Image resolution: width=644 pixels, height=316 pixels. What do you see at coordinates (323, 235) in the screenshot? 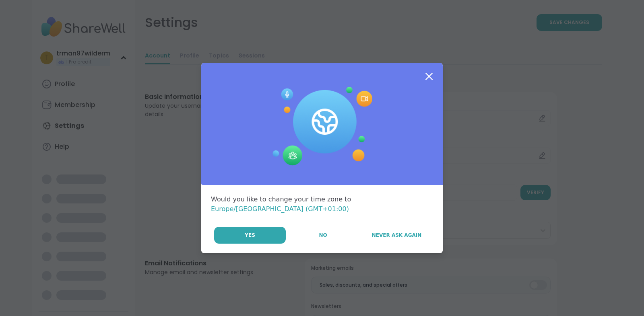
I see `span: No` at bounding box center [323, 235].